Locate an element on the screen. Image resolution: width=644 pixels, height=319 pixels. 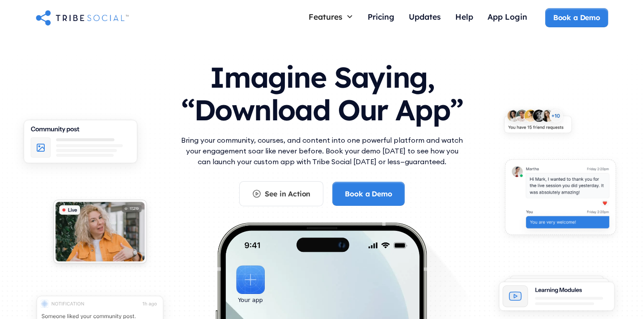
p: Bring your community, courses, and content into one powerful platform and watch your engagement s... is located at coordinates (322, 151).